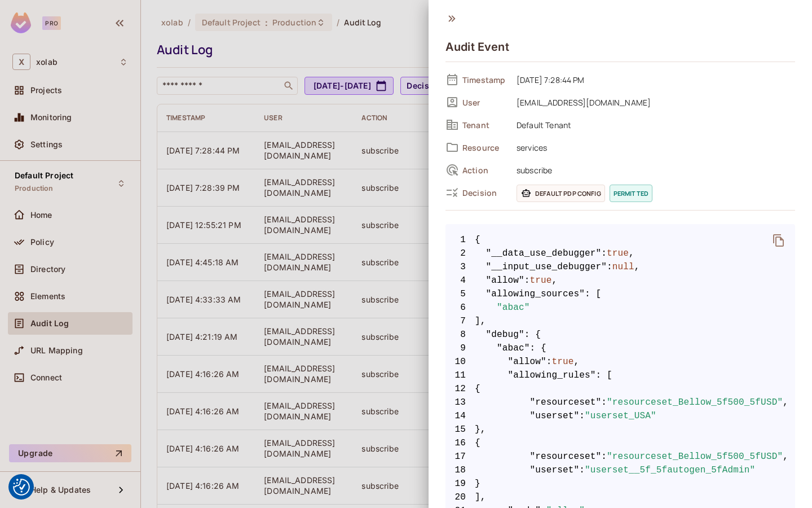 The height and width of the screenshot is (508, 812). What do you see at coordinates (460, 470) in the screenshot?
I see `span: 18` at bounding box center [460, 470].